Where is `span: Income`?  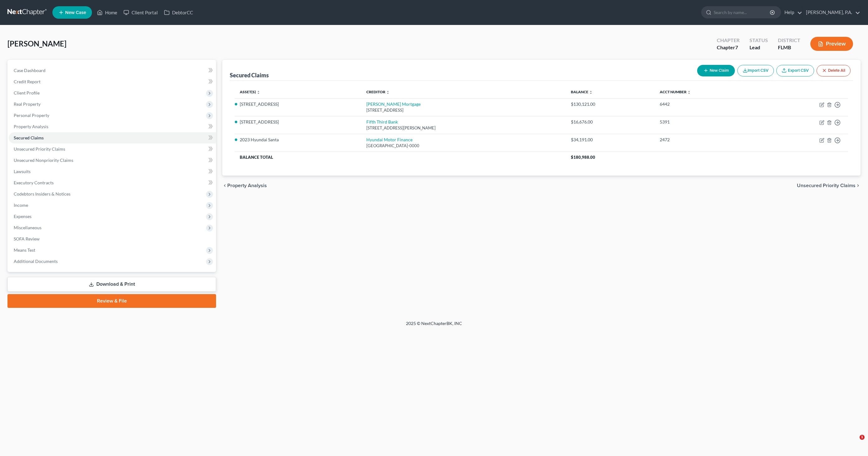
span: Income is located at coordinates (21, 205).